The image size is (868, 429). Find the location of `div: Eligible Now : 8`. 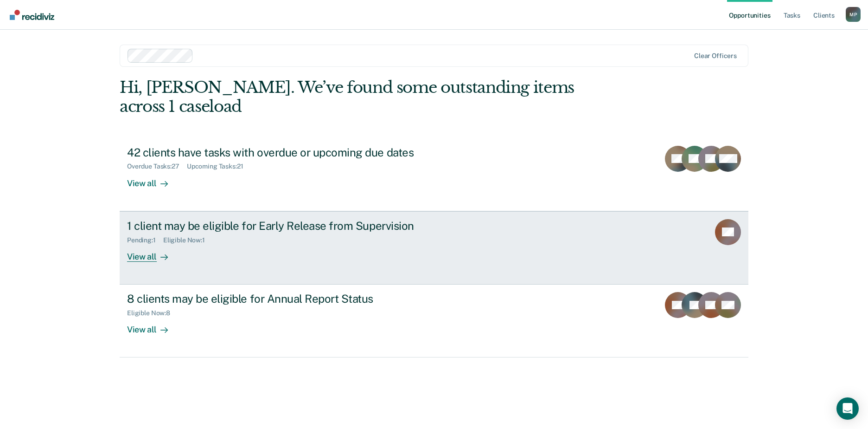

div: Eligible Now : 8 is located at coordinates (152, 313).